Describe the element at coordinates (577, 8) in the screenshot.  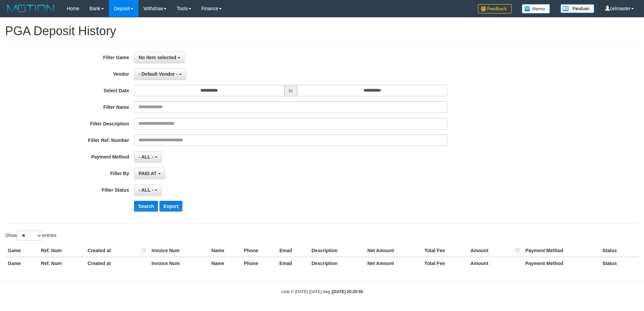
I see `img: panduan.png` at that location.